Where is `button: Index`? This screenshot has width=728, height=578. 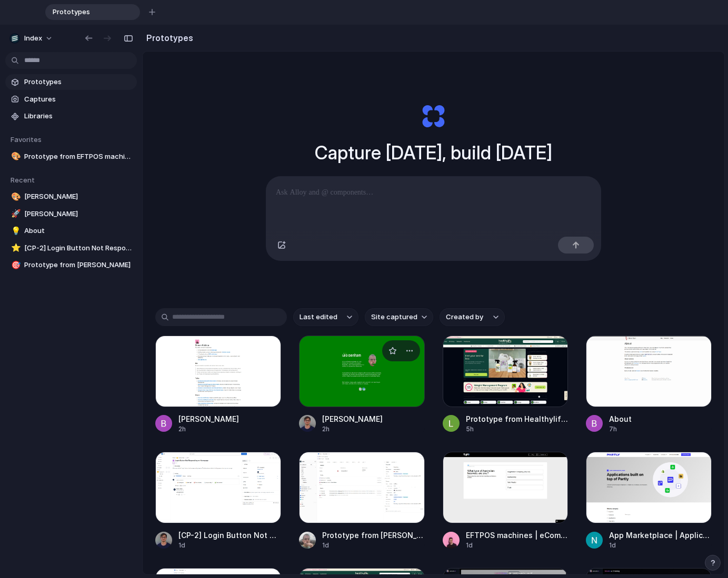 button: Index is located at coordinates (31, 39).